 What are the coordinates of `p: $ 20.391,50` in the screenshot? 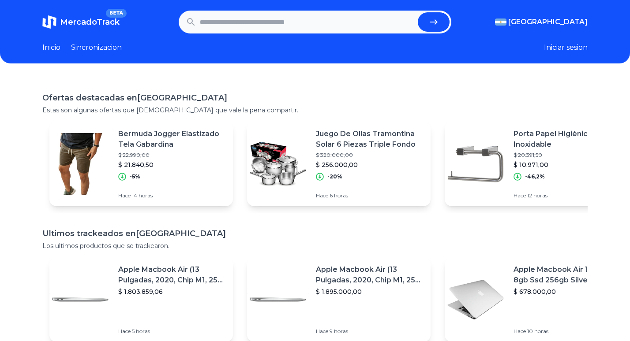 It's located at (567, 155).